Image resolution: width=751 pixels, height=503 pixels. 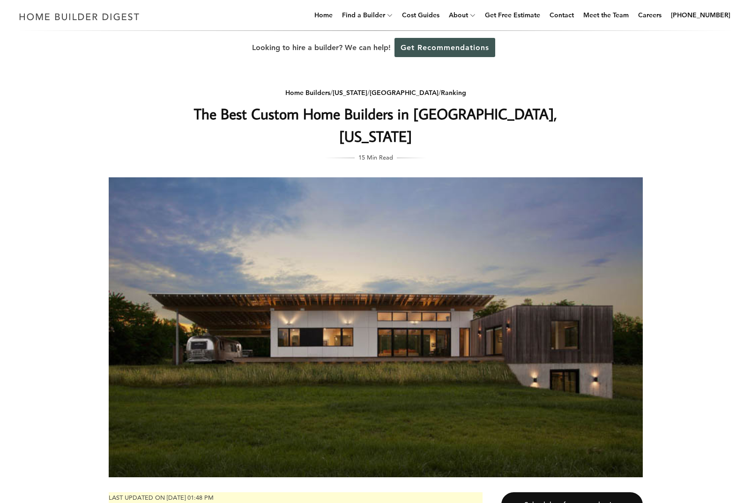 What do you see at coordinates (376, 157) in the screenshot?
I see `span: 15 Min Read` at bounding box center [376, 157].